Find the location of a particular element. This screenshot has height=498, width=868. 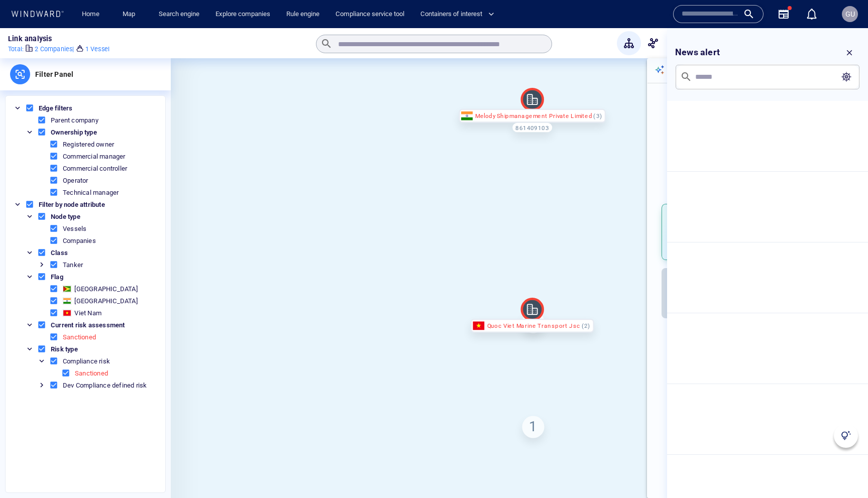

h6: News alert is located at coordinates (697, 52).